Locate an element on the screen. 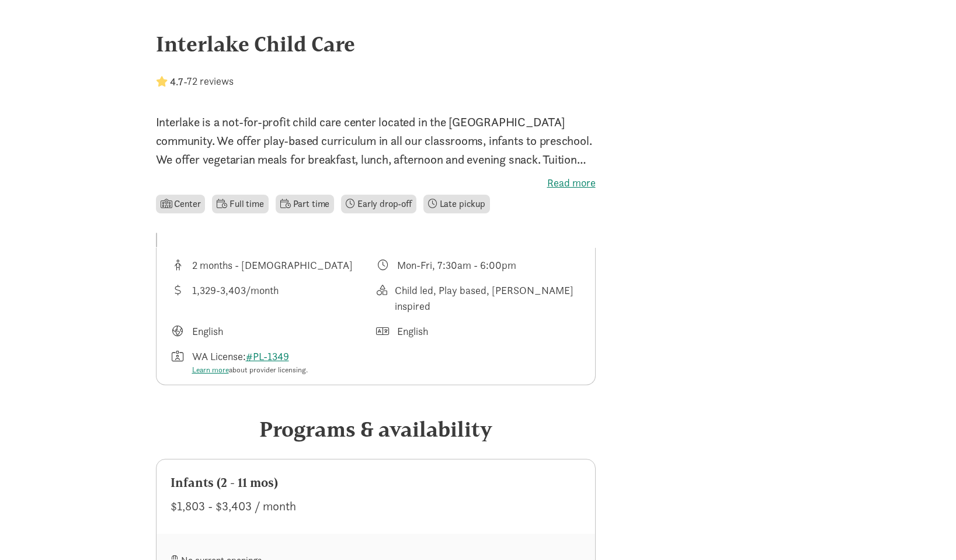 This screenshot has height=560, width=956. div: about provider licensing. is located at coordinates (250, 370).